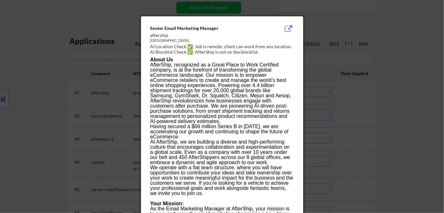  Describe the element at coordinates (206, 28) in the screenshot. I see `div: Senior Email Marketing Manager` at that location.